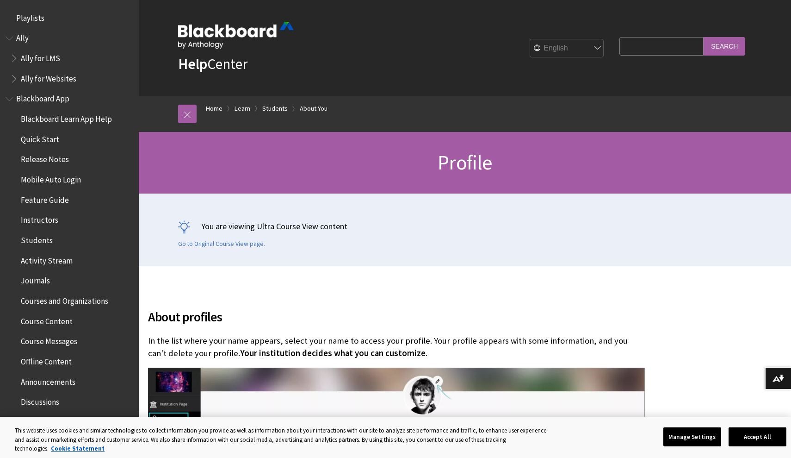 The width and height of the screenshot is (791, 458). I want to click on span: Course Content, so click(47, 319).